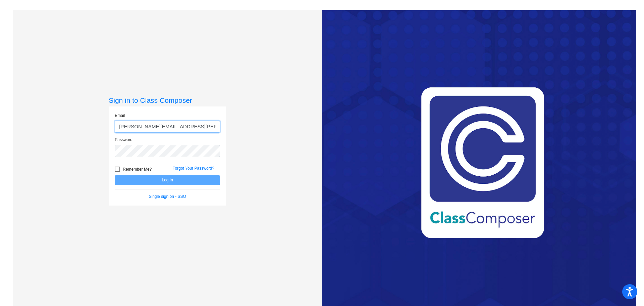  Describe the element at coordinates (120, 115) in the screenshot. I see `label: Email` at that location.